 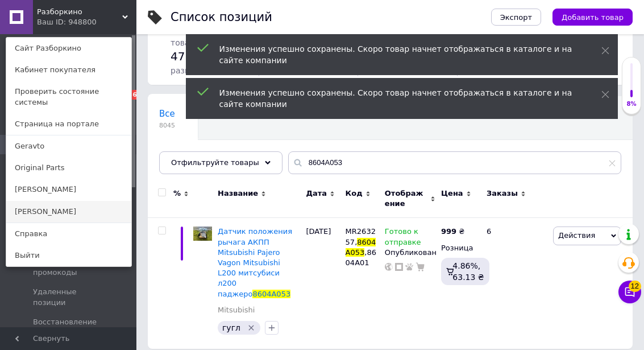 What do you see at coordinates (502, 193) in the screenshot?
I see `span: Заказы` at bounding box center [502, 193].